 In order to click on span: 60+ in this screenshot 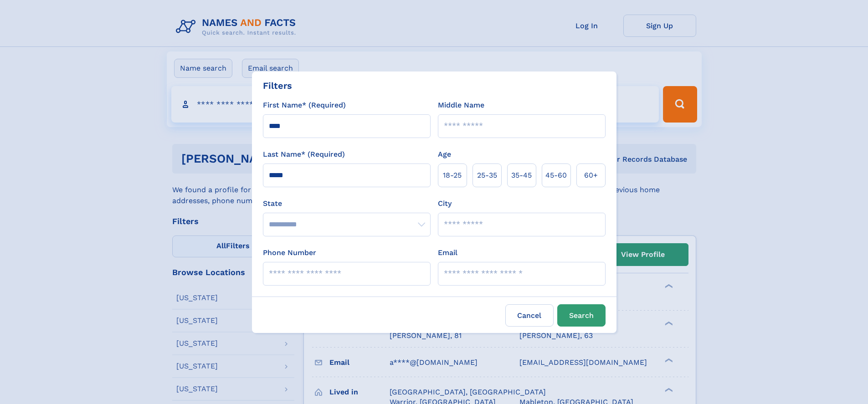, I will do `click(591, 175)`.